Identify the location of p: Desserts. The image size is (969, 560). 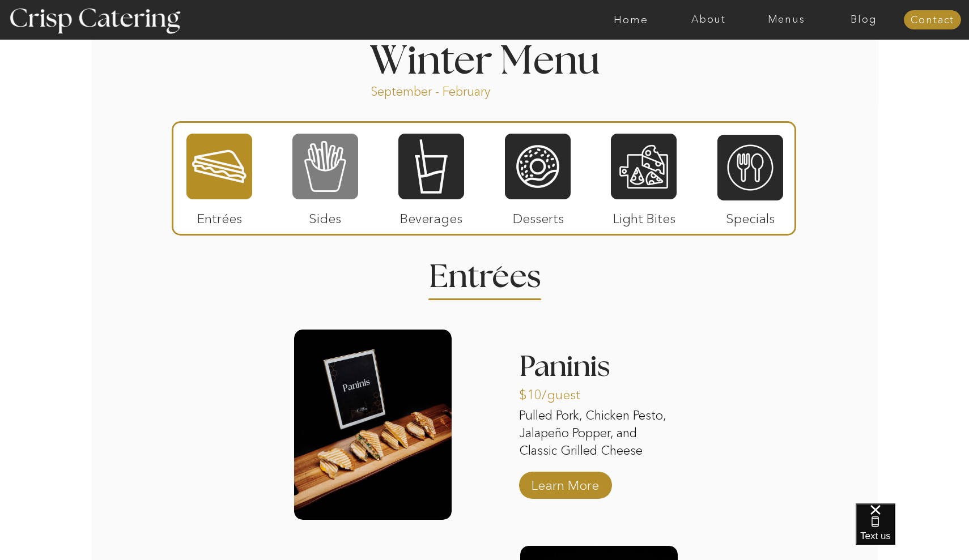
(538, 216).